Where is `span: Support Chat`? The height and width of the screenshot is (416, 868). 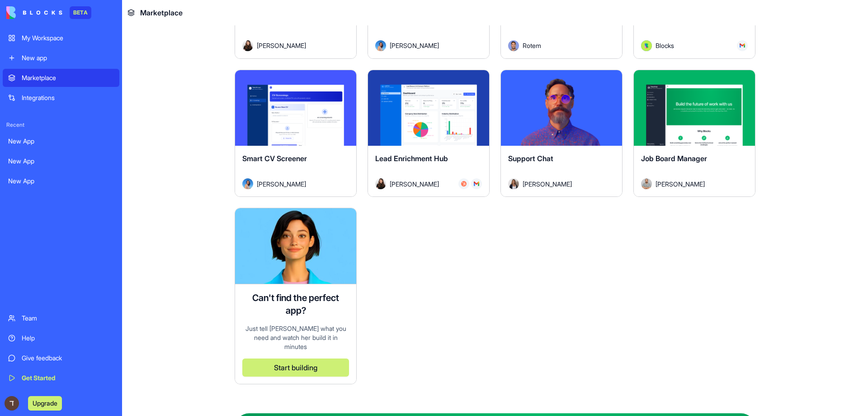
span: Support Chat is located at coordinates (531, 158).